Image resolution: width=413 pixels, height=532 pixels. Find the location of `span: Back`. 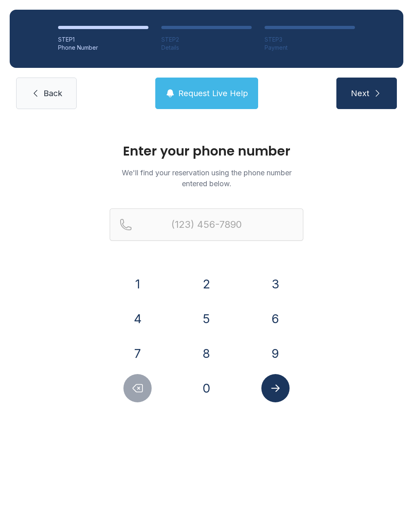

span: Back is located at coordinates (53, 94).